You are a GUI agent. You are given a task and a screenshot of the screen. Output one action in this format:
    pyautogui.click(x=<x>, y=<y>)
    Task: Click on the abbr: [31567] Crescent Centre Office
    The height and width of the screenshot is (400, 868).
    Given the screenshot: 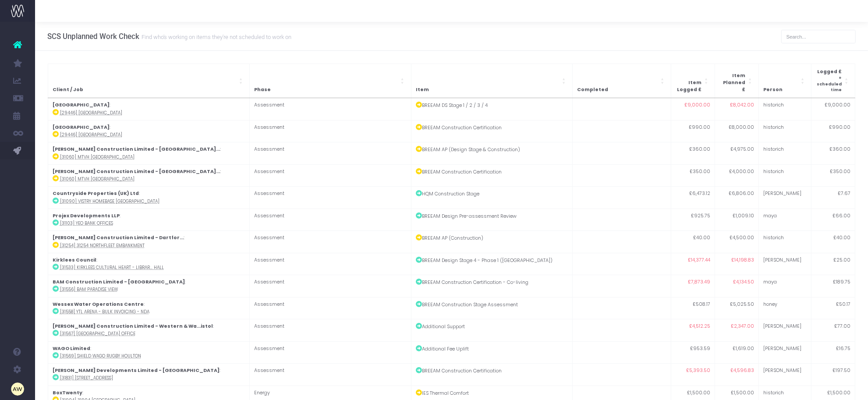 What is the action you would take?
    pyautogui.click(x=98, y=333)
    